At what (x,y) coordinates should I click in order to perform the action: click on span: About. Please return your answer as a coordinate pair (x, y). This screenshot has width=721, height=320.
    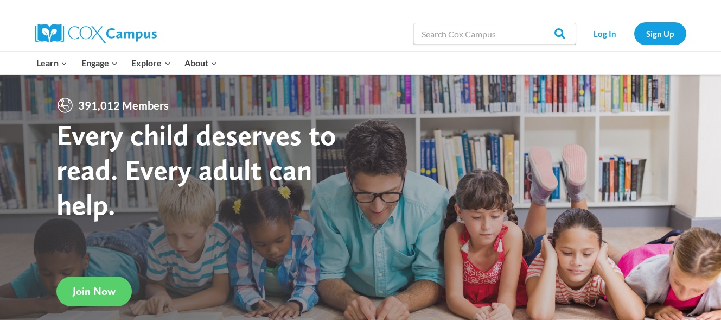
    Looking at the image, I should click on (201, 63).